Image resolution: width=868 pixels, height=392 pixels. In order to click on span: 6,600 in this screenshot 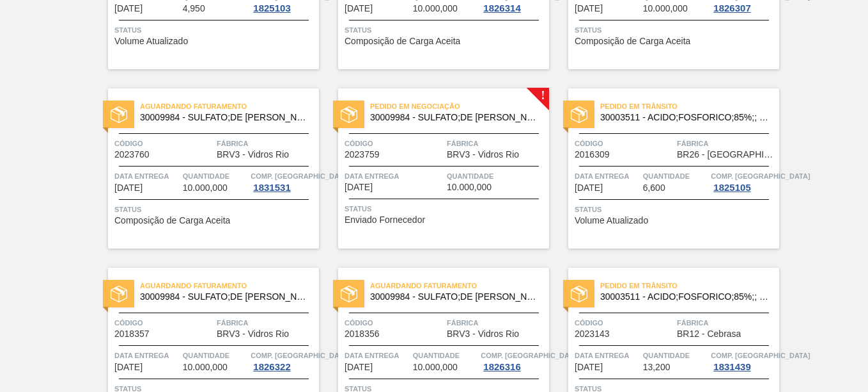, I will do `click(655, 188)`.